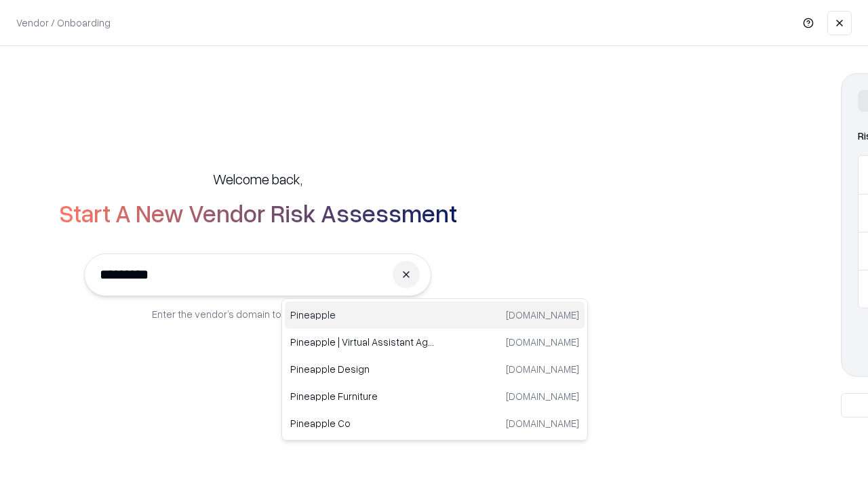 Image resolution: width=868 pixels, height=488 pixels. Describe the element at coordinates (258, 213) in the screenshot. I see `h2: Start A New Vendor Risk Assessment` at that location.